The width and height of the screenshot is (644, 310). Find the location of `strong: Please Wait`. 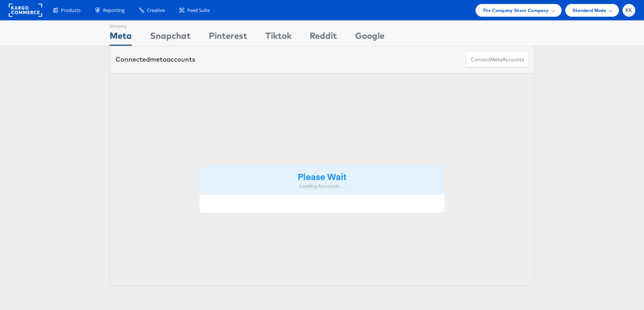

strong: Please Wait is located at coordinates (322, 176).